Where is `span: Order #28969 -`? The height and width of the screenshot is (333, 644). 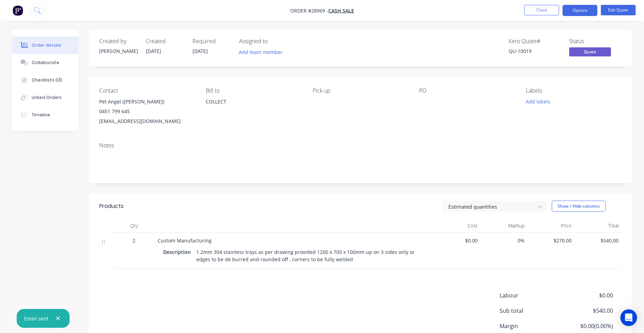 span: Order #28969 - is located at coordinates (309, 11).